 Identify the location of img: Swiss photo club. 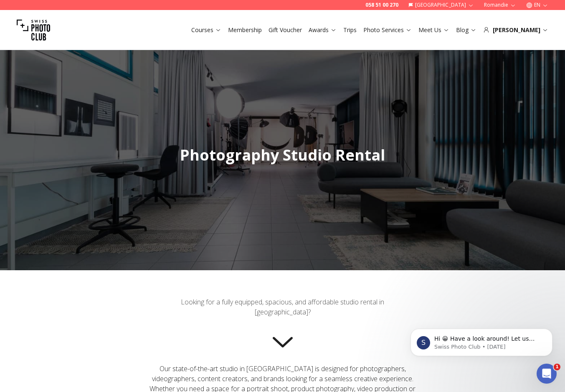
(33, 30).